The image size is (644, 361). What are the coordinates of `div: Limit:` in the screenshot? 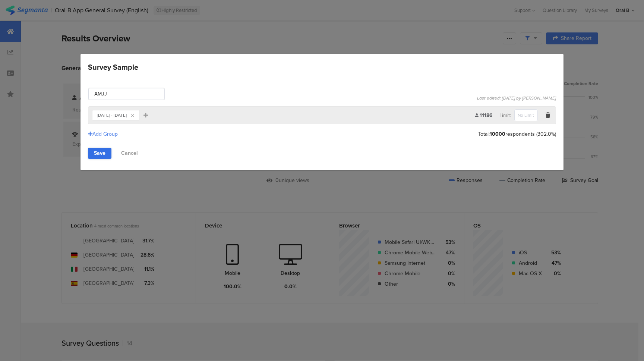 It's located at (519, 116).